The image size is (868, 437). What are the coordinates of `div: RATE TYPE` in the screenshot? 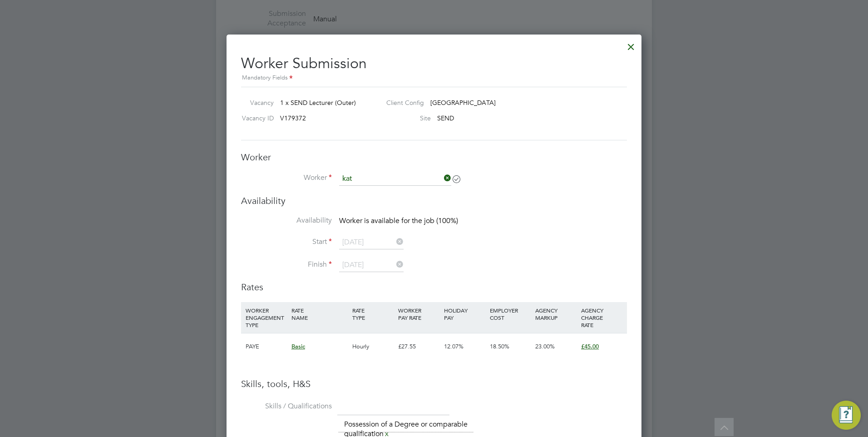 It's located at (373, 313).